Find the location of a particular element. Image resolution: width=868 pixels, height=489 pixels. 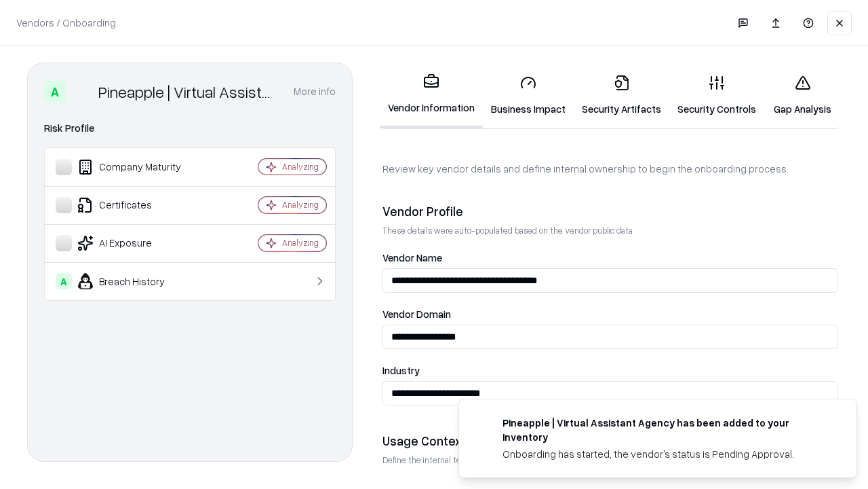

div: Risk Profile is located at coordinates (190, 129).